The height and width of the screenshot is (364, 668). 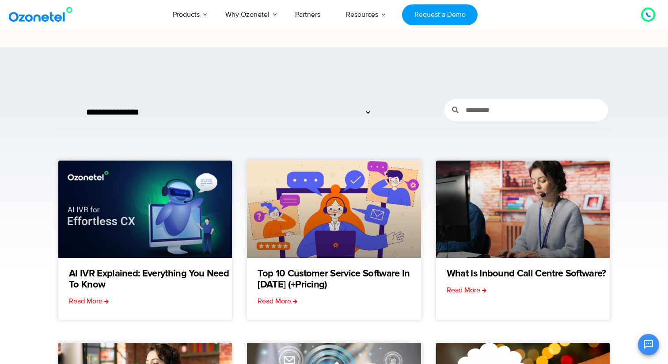 What do you see at coordinates (526, 273) in the screenshot?
I see `a: What Is Inbound Call Centre Software?` at bounding box center [526, 273].